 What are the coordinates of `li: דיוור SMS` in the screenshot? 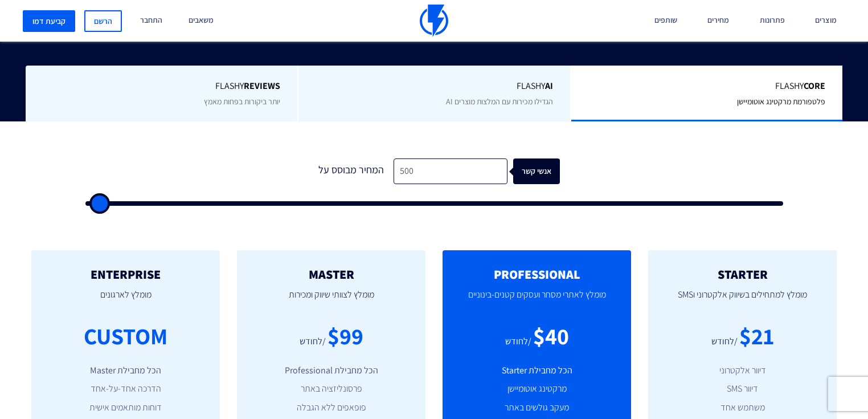 It's located at (742, 388).